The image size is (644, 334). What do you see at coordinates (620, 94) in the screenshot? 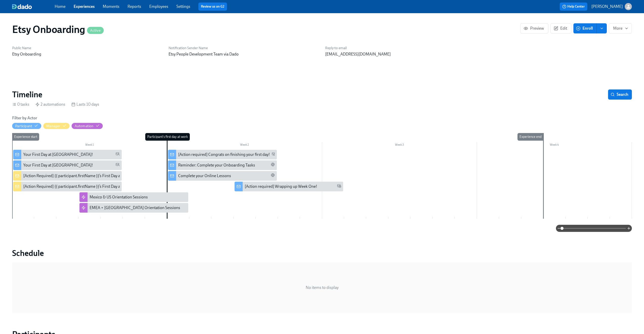
I see `span: Search` at bounding box center [620, 94].